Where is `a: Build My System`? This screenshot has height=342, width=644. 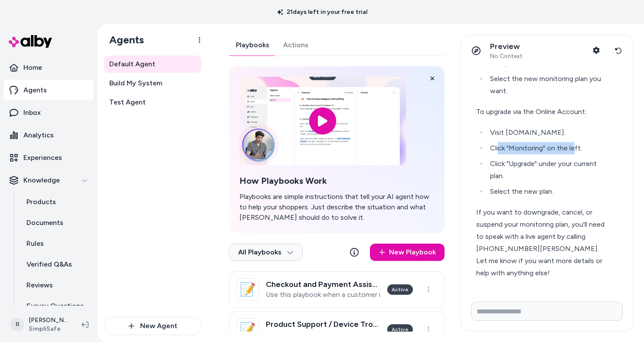
a: Build My System is located at coordinates (152, 84).